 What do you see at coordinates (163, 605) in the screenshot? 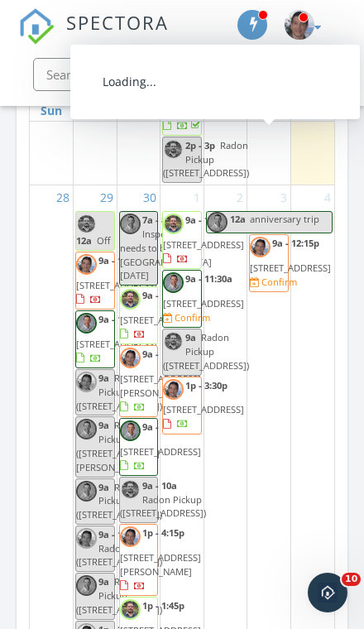
I see `span: 1p - 1:45p` at bounding box center [163, 605].